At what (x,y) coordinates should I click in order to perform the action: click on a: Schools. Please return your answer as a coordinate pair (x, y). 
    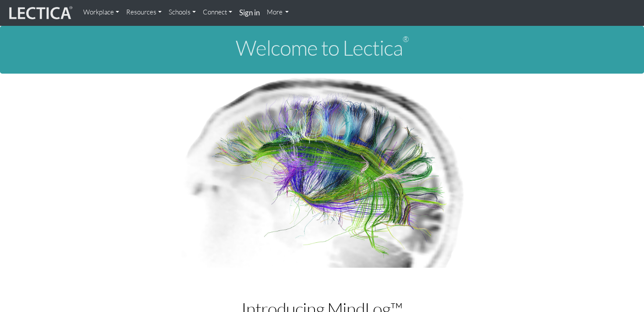
    Looking at the image, I should click on (182, 12).